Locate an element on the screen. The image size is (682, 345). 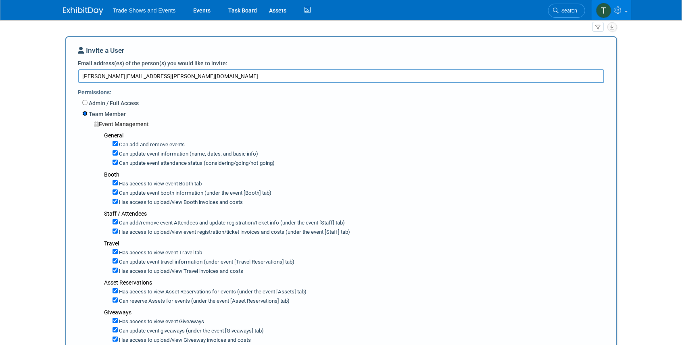
label: Can update event information (name, dates, and basic info) is located at coordinates (188, 154).